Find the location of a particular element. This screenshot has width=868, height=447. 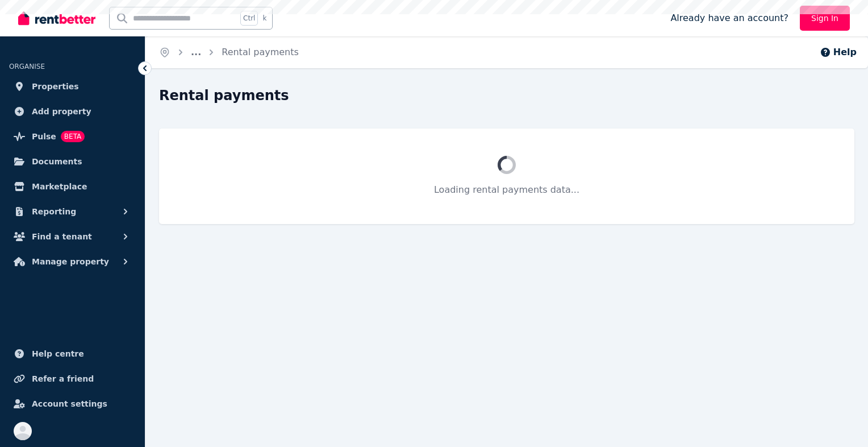

span: Ctrl is located at coordinates (249, 18).